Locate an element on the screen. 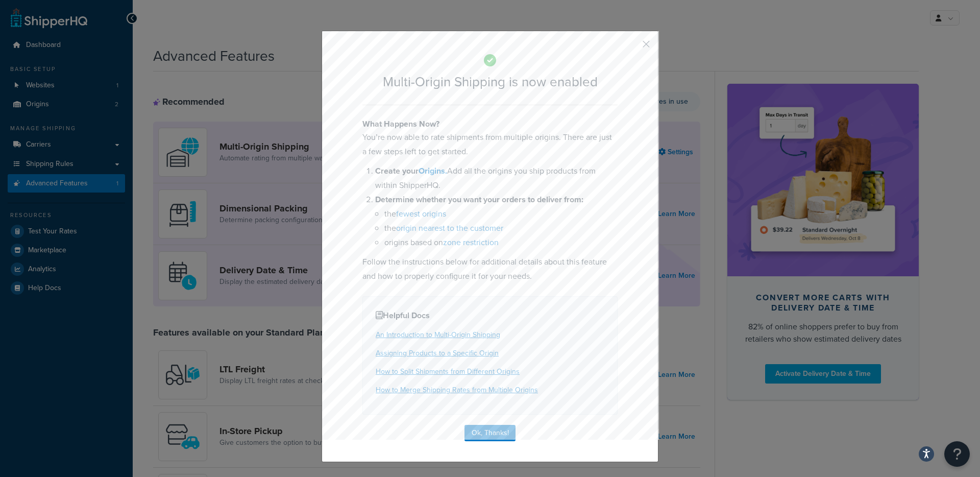 Image resolution: width=980 pixels, height=477 pixels. a: Origins. is located at coordinates (433, 171).